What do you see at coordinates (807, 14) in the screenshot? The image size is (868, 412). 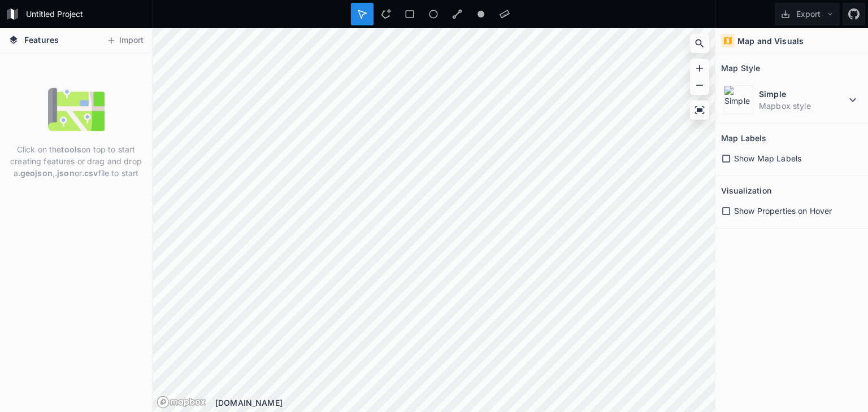 I see `button: Export` at bounding box center [807, 14].